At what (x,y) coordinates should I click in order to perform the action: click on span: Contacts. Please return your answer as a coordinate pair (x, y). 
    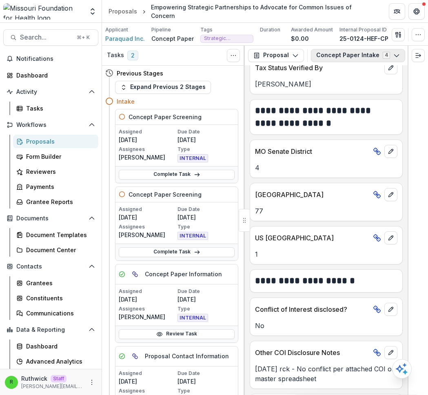
    Looking at the image, I should click on (51, 267).